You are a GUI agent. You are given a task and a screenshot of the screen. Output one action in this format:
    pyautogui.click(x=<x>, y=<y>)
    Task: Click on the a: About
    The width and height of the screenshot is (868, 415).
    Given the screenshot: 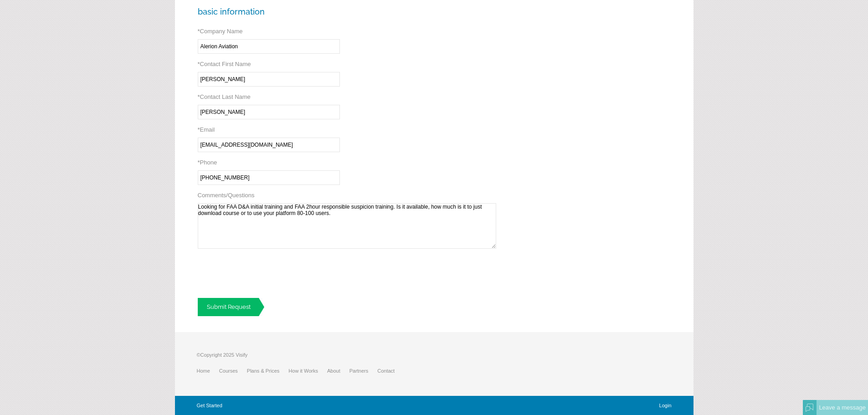 What is the action you would take?
    pyautogui.click(x=338, y=371)
    